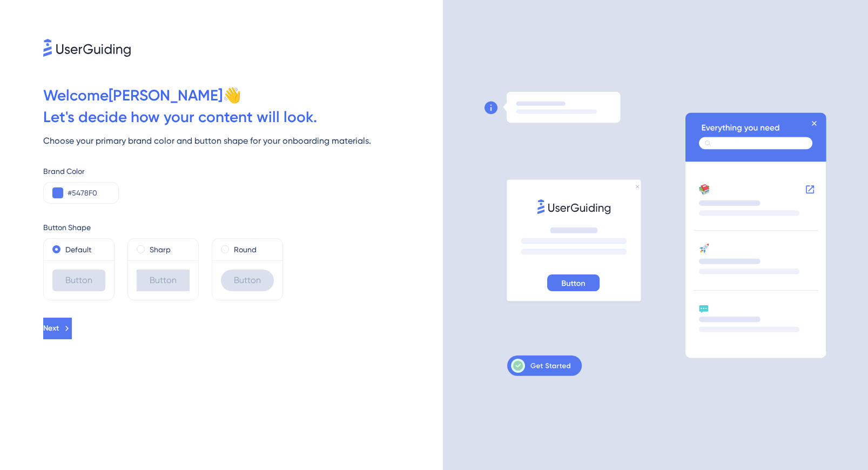 The height and width of the screenshot is (470, 868). What do you see at coordinates (57, 328) in the screenshot?
I see `button: Next` at bounding box center [57, 328].